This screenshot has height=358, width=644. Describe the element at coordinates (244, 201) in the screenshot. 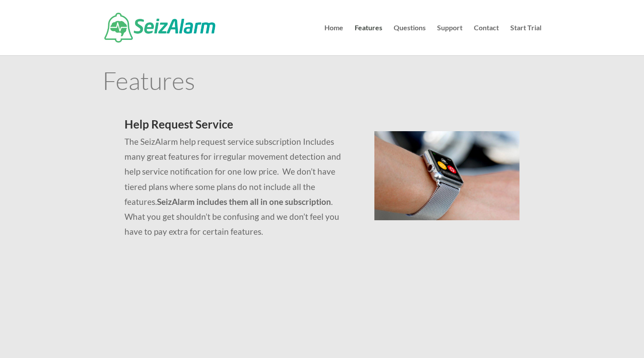

I see `strong: SeizAlarm includes them all in one subscription` at that location.